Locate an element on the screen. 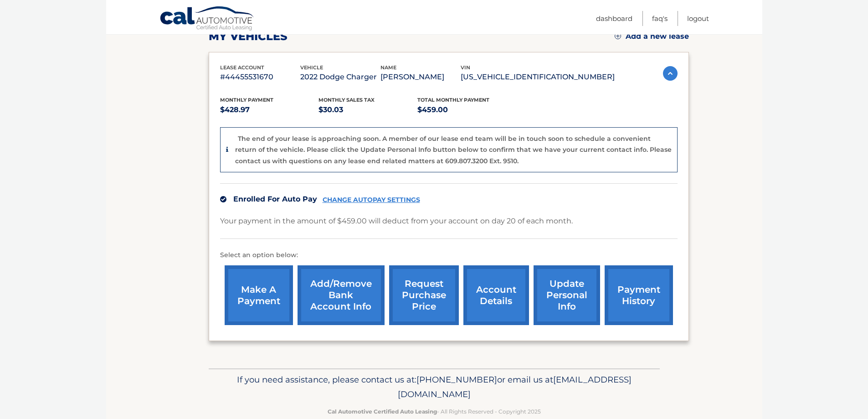 The width and height of the screenshot is (868, 419). img: add.svg is located at coordinates (618, 36).